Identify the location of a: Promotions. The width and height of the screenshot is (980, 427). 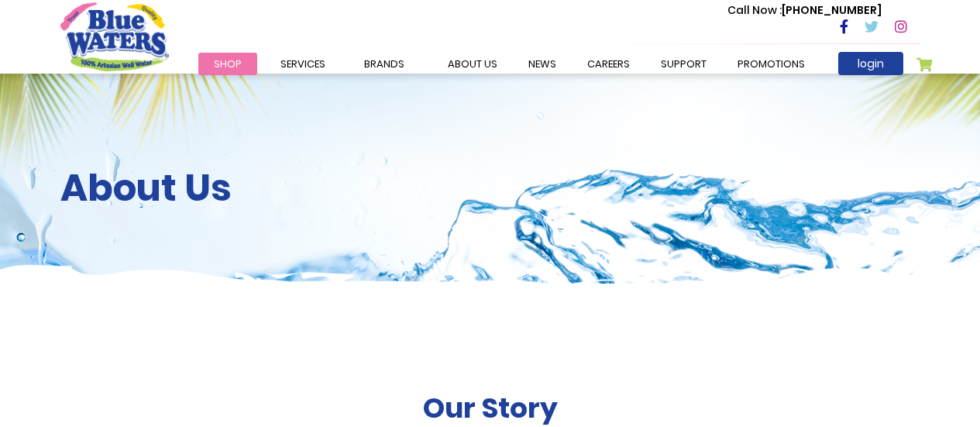
(771, 64).